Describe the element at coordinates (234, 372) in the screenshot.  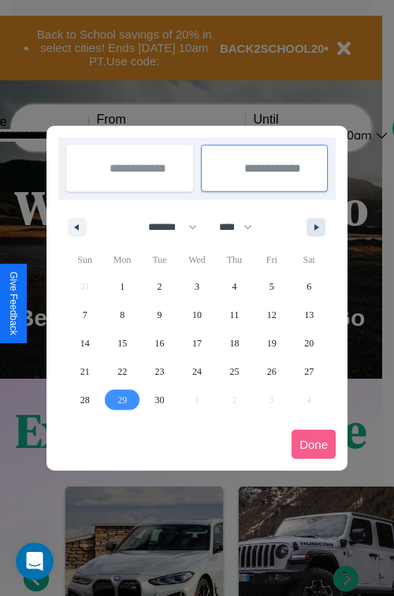
I see `span: 25` at that location.